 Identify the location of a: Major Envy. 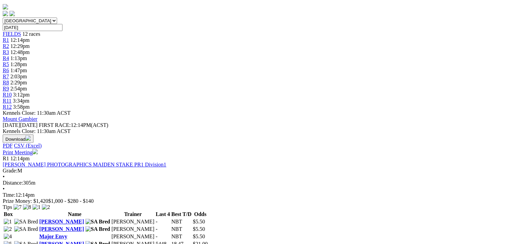
(53, 236).